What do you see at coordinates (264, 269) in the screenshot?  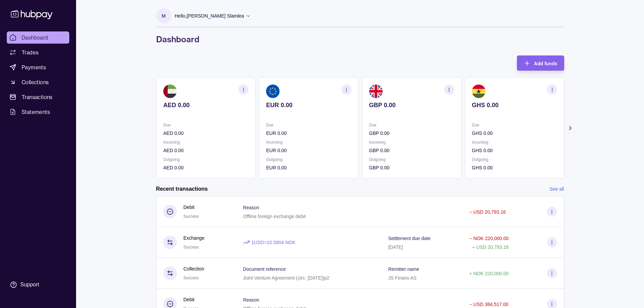 I see `p: Document reference` at bounding box center [264, 269].